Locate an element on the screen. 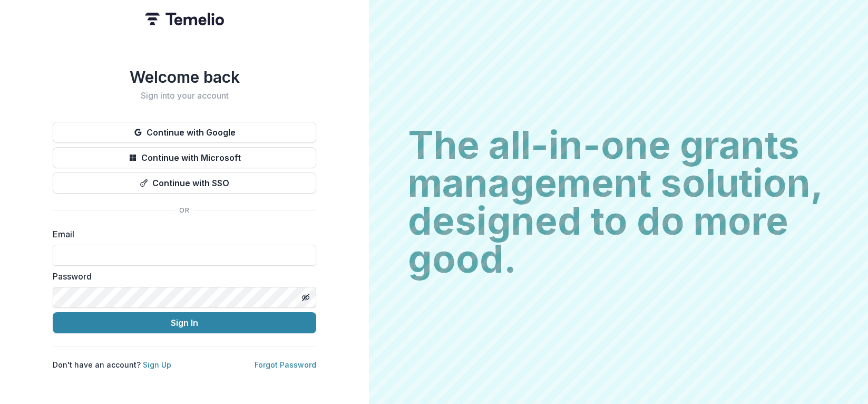  label: Email is located at coordinates (181, 234).